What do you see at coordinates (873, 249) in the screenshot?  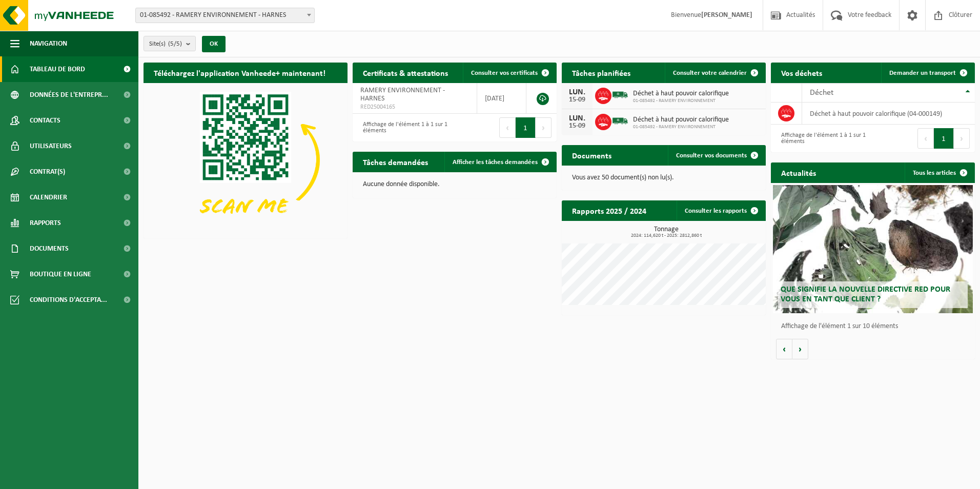 I see `a: Que signifie la nouvelle directive RED pour vous en tant que client ?` at bounding box center [873, 249].